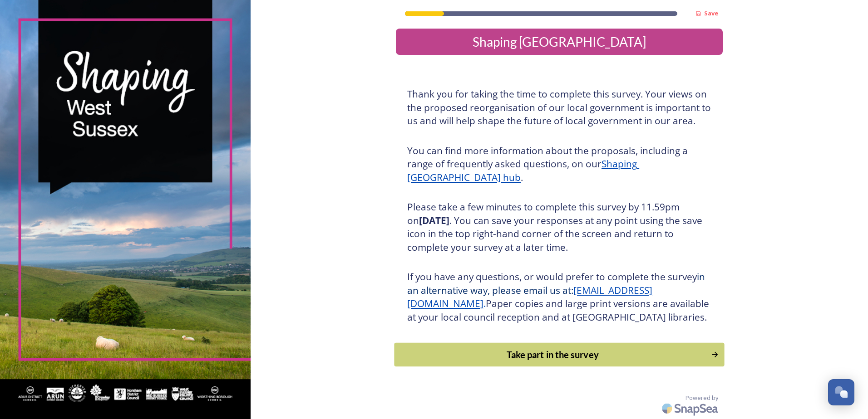 The image size is (868, 419). Describe the element at coordinates (559, 355) in the screenshot. I see `button: Continue` at that location.